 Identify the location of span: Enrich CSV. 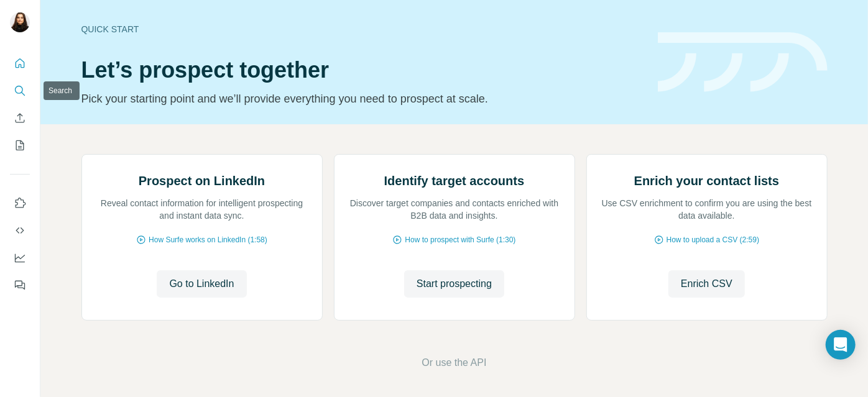
(707, 284).